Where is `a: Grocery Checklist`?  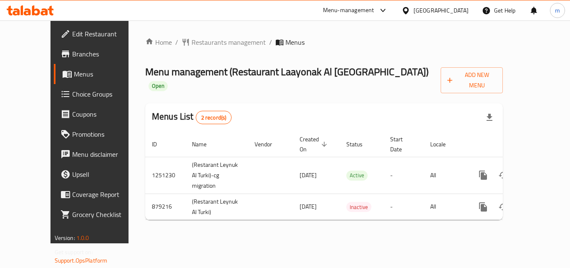
a: Grocery Checklist is located at coordinates (100, 214).